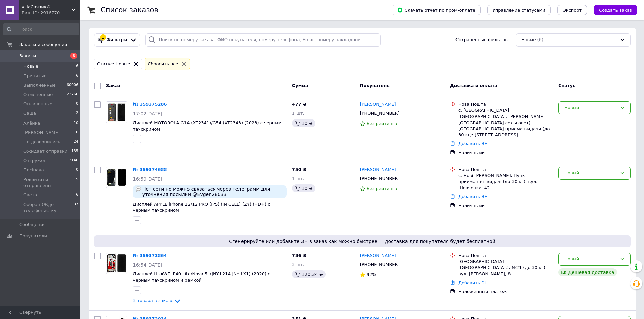 The image size is (644, 319). I want to click on span: (6), so click(540, 40).